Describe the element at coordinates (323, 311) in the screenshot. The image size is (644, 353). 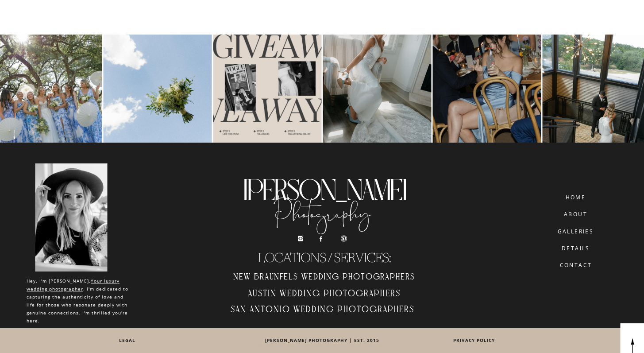
I see `h2: San Antonio Wedding Photographers` at that location.